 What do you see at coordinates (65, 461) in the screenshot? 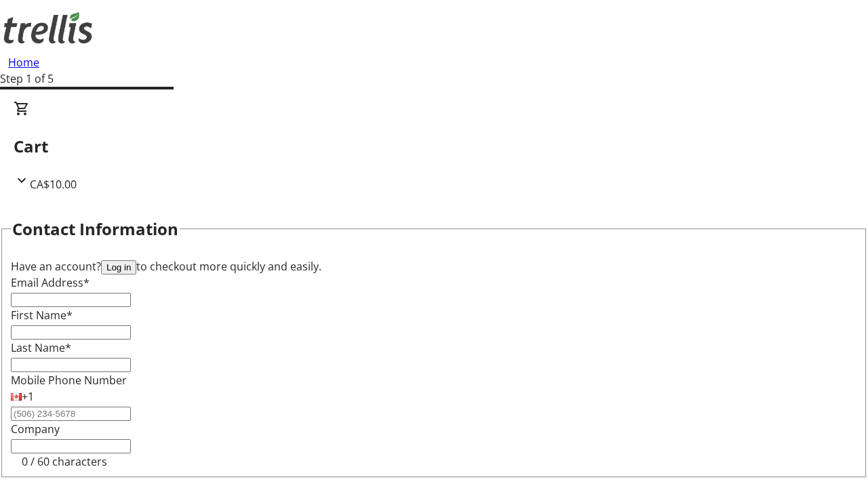
I see `tr-character-limit: 0 / 60 characters` at bounding box center [65, 461].